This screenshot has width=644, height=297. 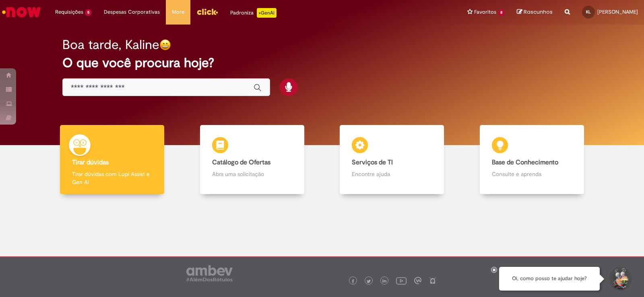 I want to click on img: logo_footer_ambev_rotulo_gray.png, so click(x=209, y=273).